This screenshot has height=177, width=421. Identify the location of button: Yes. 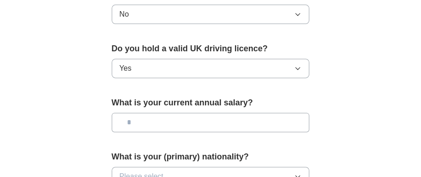
(210, 68).